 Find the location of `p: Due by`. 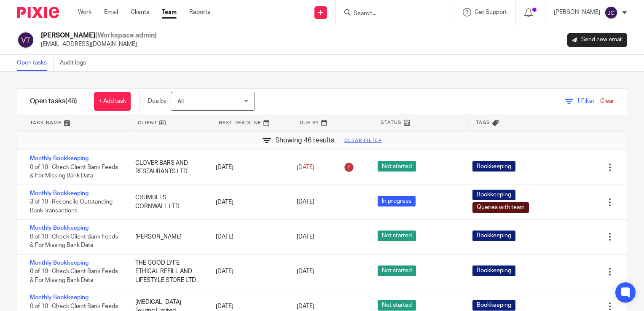

p: Due by is located at coordinates (157, 101).